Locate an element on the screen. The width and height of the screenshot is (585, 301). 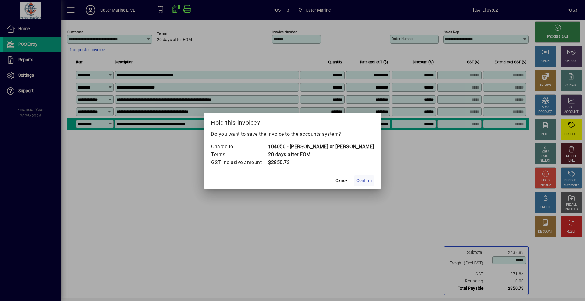
td: Terms is located at coordinates (239, 155).